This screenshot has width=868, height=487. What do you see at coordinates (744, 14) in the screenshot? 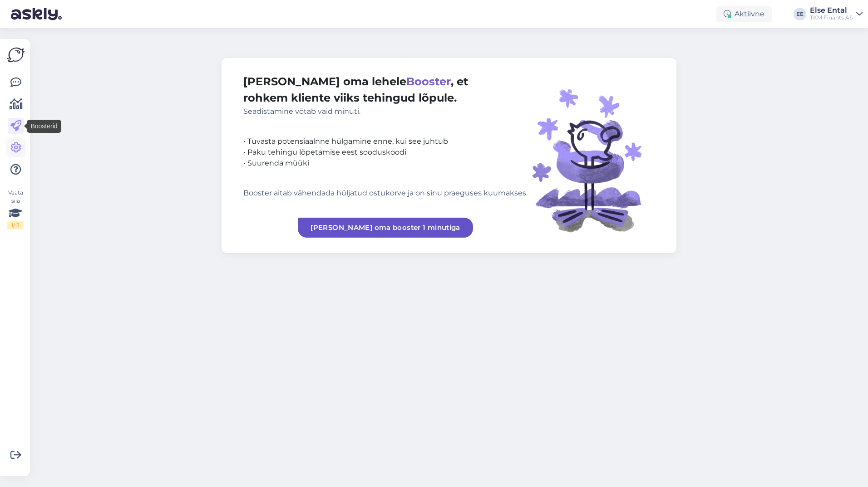
I see `div: Aktiivne` at bounding box center [744, 14].